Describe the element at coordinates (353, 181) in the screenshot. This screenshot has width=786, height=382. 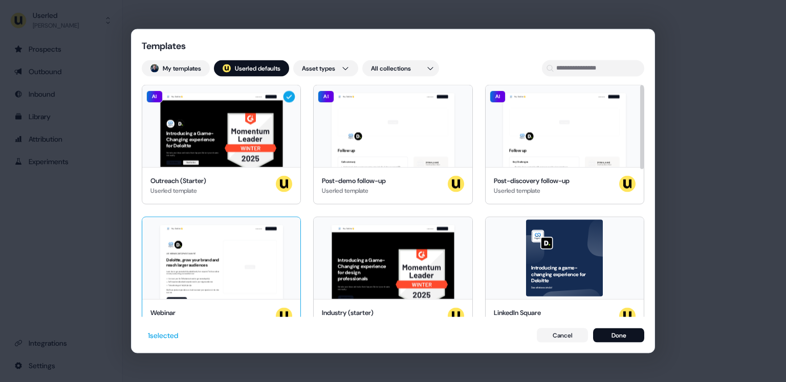
I see `div: Post-demo follow-up` at that location.